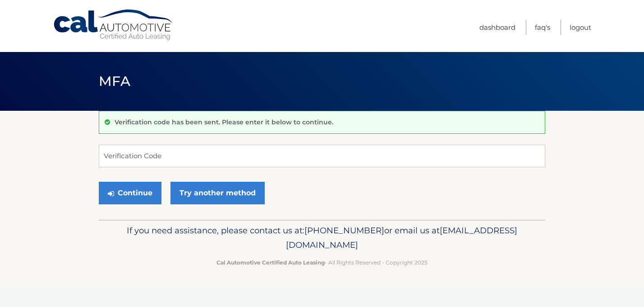 This screenshot has height=307, width=644. What do you see at coordinates (218, 193) in the screenshot?
I see `a: Try another method` at bounding box center [218, 193].